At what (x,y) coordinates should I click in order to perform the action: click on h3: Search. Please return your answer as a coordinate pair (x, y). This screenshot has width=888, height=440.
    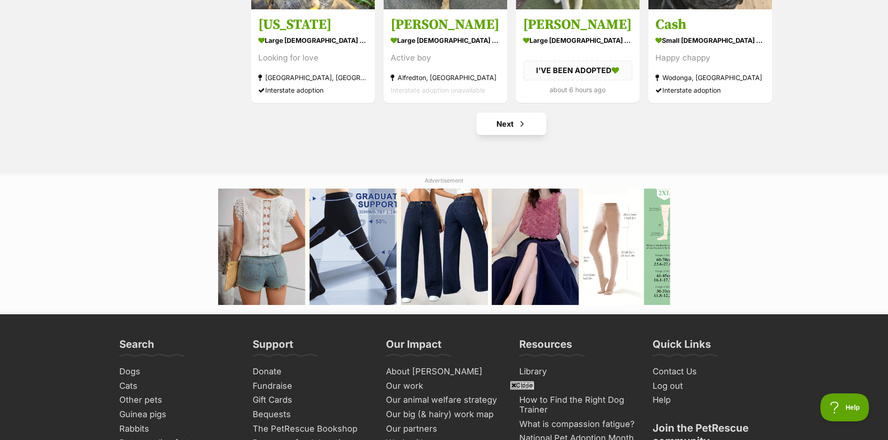
    Looking at the image, I should click on (137, 347).